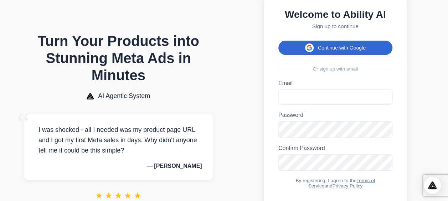 This screenshot has height=201, width=448. What do you see at coordinates (347, 186) in the screenshot?
I see `a: Privacy Policy` at bounding box center [347, 186].